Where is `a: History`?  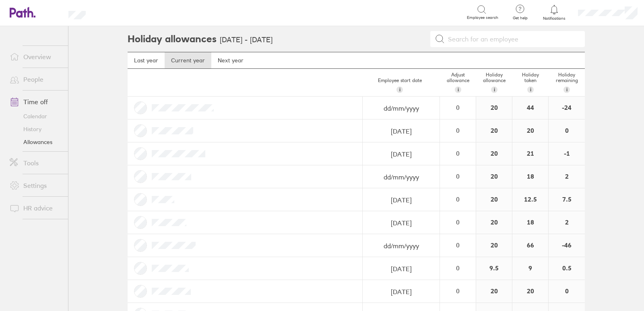
a: History is located at coordinates (36, 129).